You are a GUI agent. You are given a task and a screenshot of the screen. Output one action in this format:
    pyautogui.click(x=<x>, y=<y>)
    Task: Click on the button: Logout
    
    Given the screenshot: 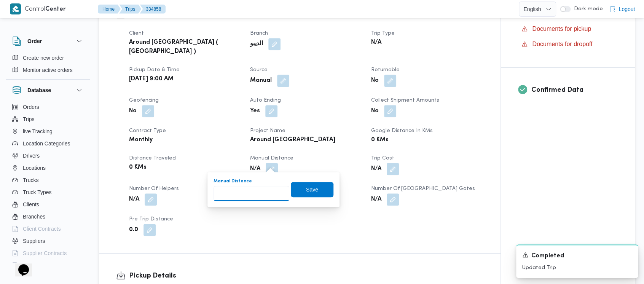 What is the action you would take?
    pyautogui.click(x=622, y=9)
    